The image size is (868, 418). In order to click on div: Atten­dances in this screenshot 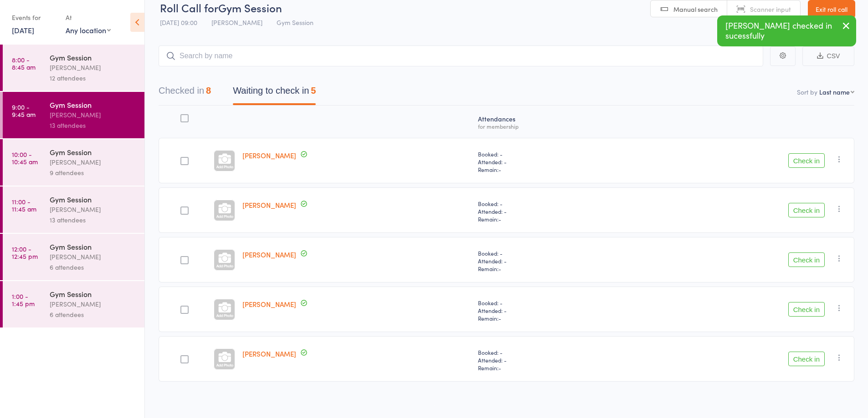, I will do `click(551, 122)`.